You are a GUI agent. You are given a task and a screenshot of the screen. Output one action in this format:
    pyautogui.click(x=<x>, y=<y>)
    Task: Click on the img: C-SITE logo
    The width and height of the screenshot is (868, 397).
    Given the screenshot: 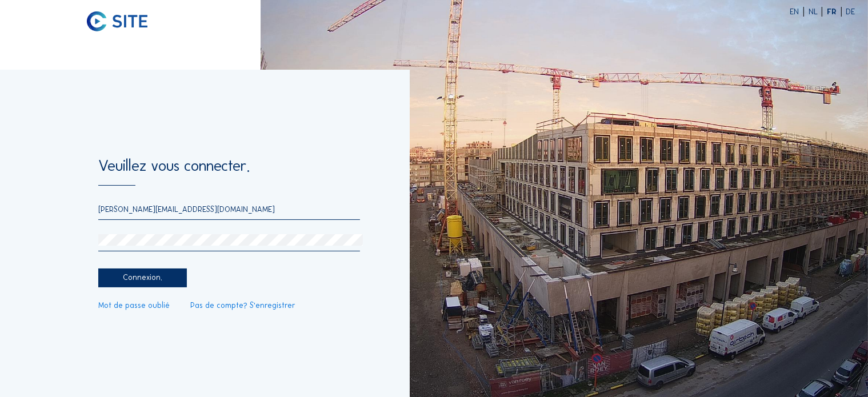 What is the action you would take?
    pyautogui.click(x=117, y=21)
    